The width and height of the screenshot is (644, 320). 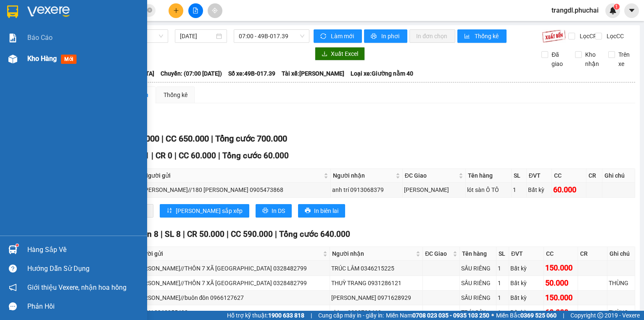 What do you see at coordinates (632, 11) in the screenshot?
I see `span: caret-down` at bounding box center [632, 11].